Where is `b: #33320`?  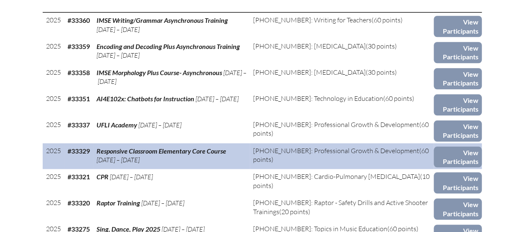 b: #33320 is located at coordinates (79, 202).